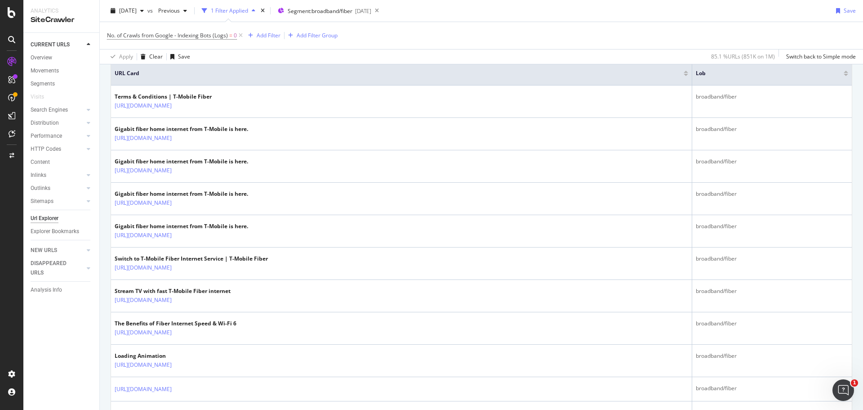 The image size is (863, 410). I want to click on div: Search Engines, so click(49, 110).